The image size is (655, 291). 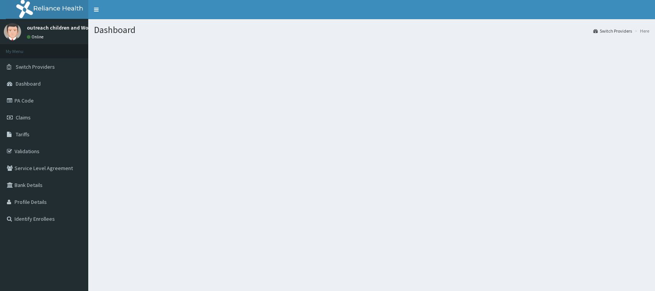 I want to click on li: Here, so click(x=641, y=31).